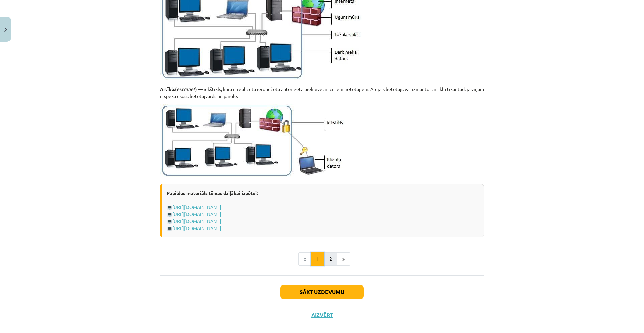 This screenshot has height=333, width=644. What do you see at coordinates (322, 315) in the screenshot?
I see `button: Aizvērt` at bounding box center [322, 315].